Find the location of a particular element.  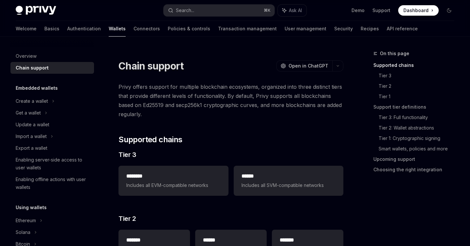

a: Welcome is located at coordinates (26, 29).